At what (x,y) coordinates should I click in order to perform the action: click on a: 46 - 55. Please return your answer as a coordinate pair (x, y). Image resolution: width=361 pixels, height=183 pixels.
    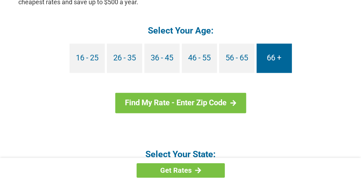
    Looking at the image, I should click on (199, 58).